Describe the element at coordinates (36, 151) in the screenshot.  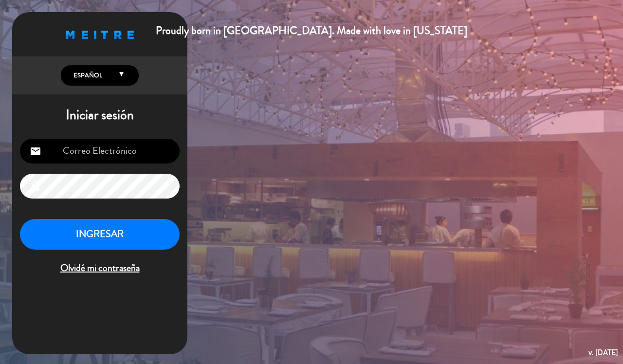
I see `i: email` at that location.